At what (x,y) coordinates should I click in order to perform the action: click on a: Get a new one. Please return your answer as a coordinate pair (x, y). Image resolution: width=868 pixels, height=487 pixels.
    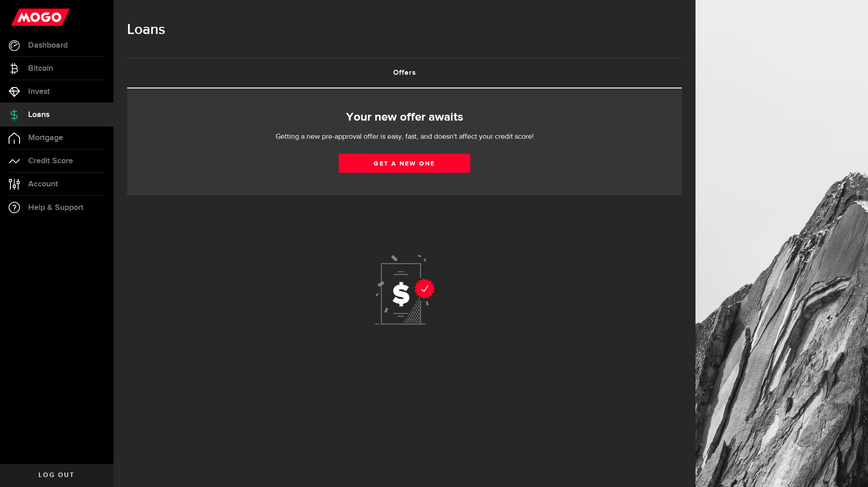
    Looking at the image, I should click on (404, 164).